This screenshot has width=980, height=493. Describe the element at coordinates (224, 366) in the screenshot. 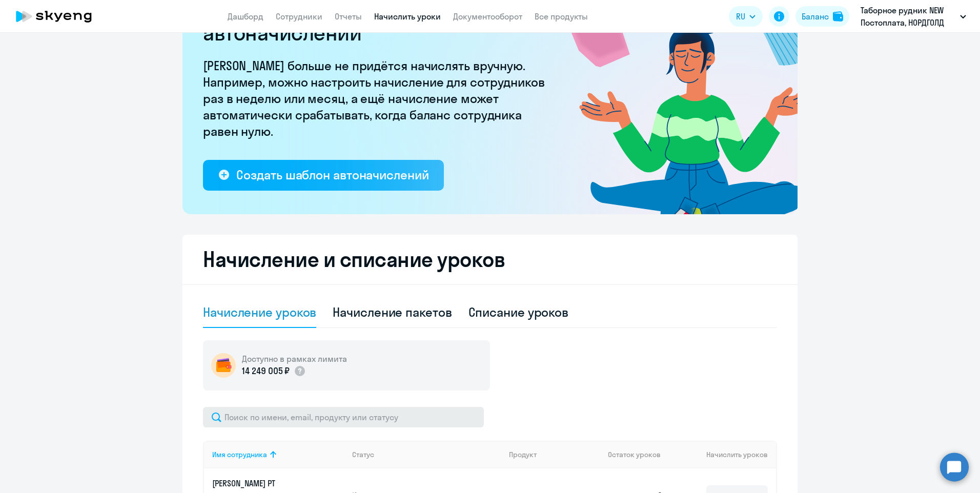

I see `img: wallet-circle.png` at that location.